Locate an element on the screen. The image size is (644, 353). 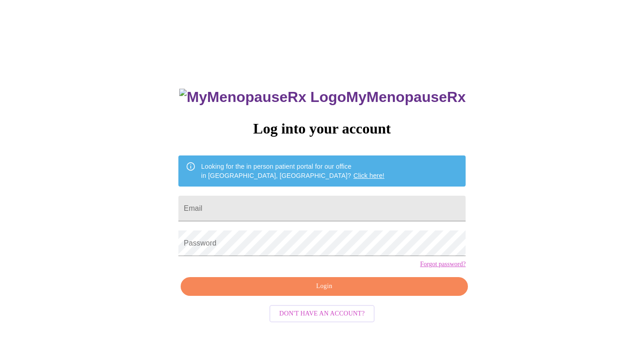
span: Login is located at coordinates (324, 287).